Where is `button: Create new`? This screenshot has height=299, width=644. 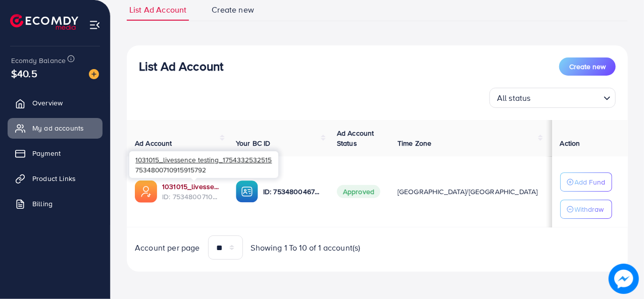 button: Create new is located at coordinates (588, 66).